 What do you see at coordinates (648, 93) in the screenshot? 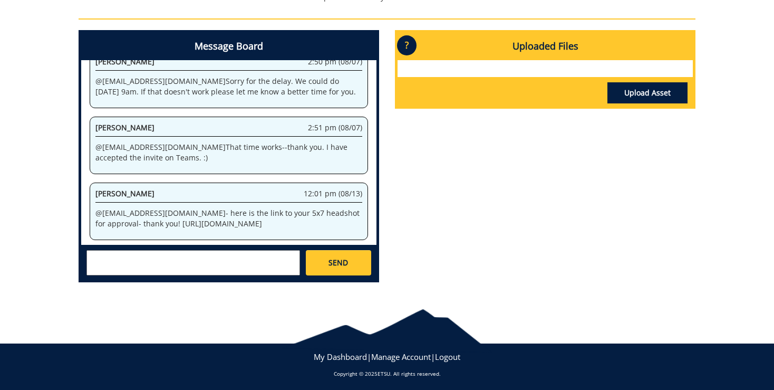
I see `a: Upload Asset` at bounding box center [648, 93].